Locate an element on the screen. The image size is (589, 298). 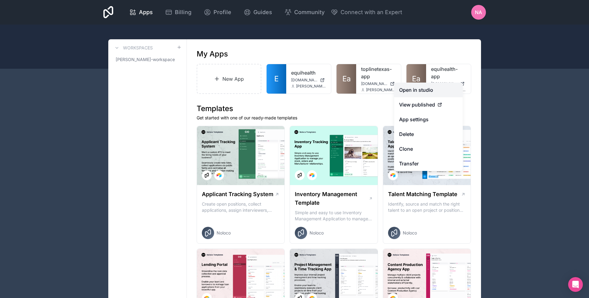
p: Create open positions, collect applications, assign interviewers, centralise candidate feedback a... is located at coordinates (241, 207).